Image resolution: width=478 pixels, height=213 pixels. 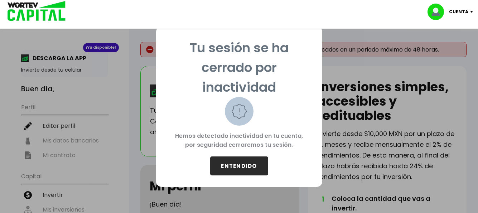 I want to click on img: warning, so click(x=239, y=111).